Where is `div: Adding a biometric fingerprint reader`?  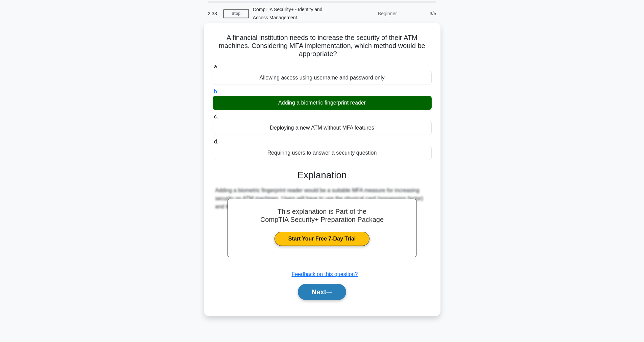 div: Adding a biometric fingerprint reader is located at coordinates (322, 103).